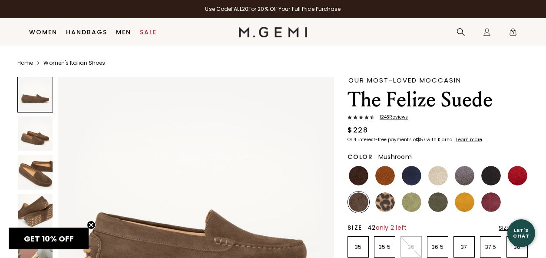  I want to click on img: Sunflower, so click(464, 202).